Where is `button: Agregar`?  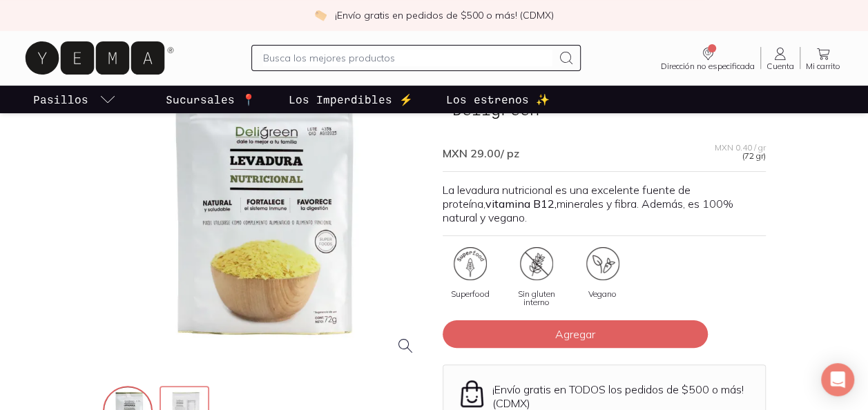
button: Agregar is located at coordinates (575, 334).